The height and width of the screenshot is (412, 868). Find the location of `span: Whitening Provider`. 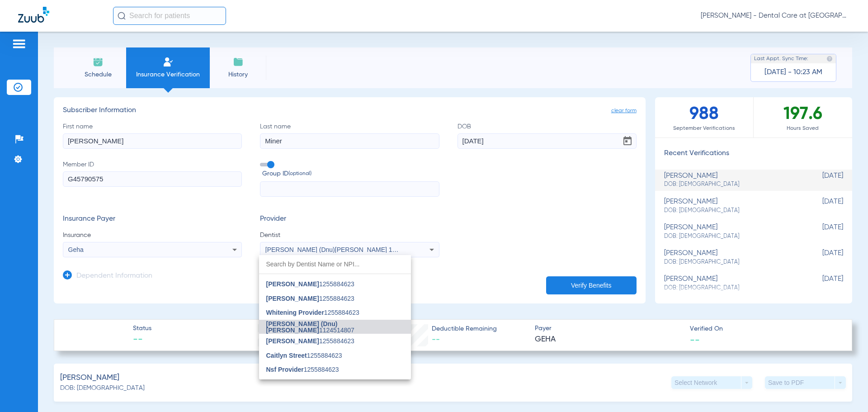

span: Whitening Provider is located at coordinates (296, 313).